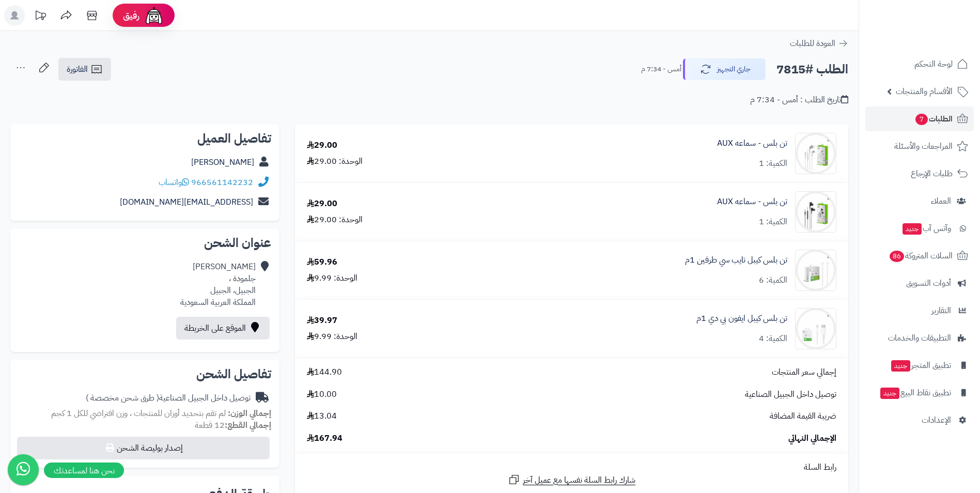 This screenshot has width=980, height=493. I want to click on a: التطبيقات والخدمات, so click(920, 337).